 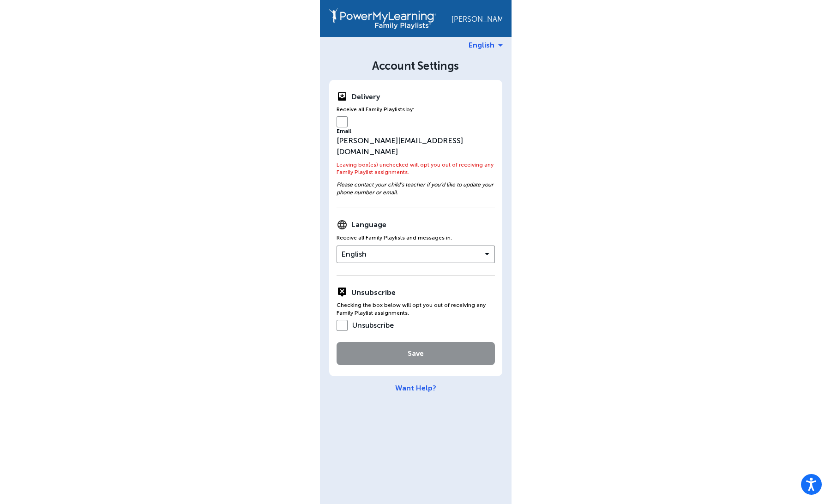 I want to click on button: English, so click(x=415, y=254).